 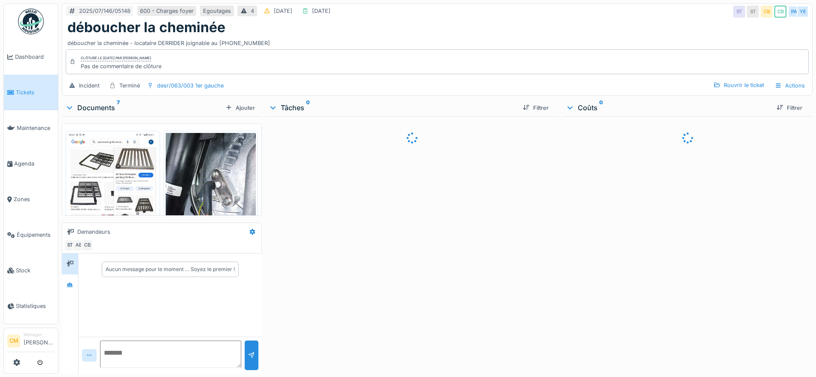 What do you see at coordinates (121, 66) in the screenshot?
I see `div: Pas de commentaire de clôture` at bounding box center [121, 66].